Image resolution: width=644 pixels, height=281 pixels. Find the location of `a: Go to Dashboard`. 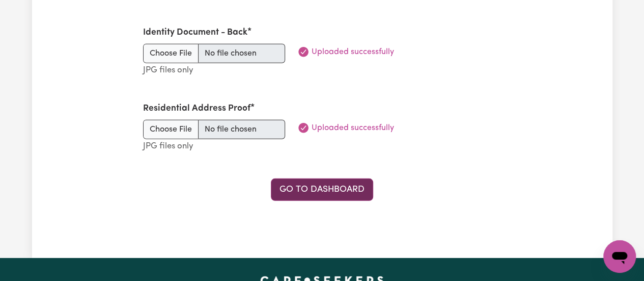

a: Go to Dashboard is located at coordinates (322, 190).